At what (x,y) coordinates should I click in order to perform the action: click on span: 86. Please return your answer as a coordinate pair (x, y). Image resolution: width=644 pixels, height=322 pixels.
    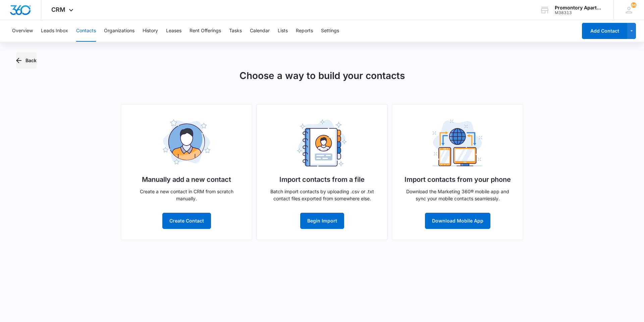
    Looking at the image, I should click on (634, 5).